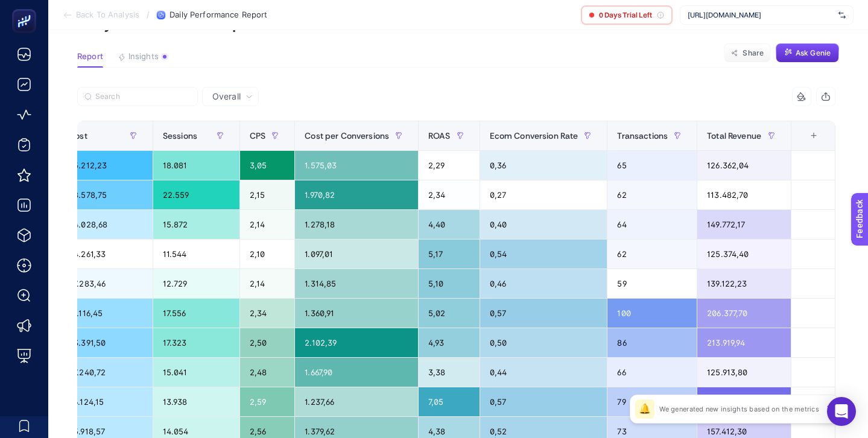  I want to click on div: 0,27, so click(543, 195).